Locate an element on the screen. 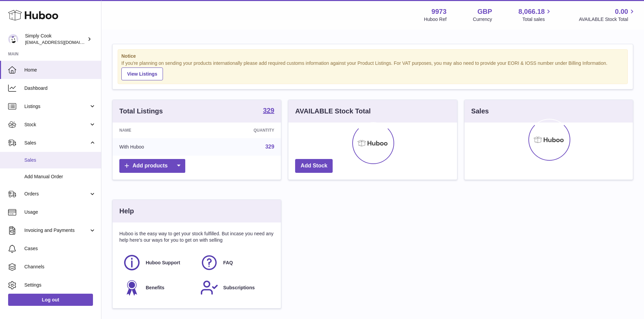  a: 0.00 AVAILABLE Stock Total is located at coordinates (607, 15).